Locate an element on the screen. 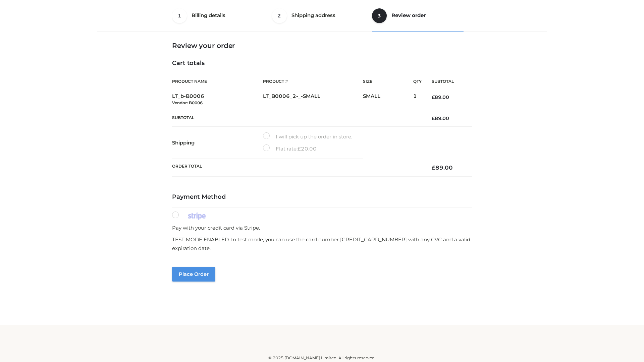 Image resolution: width=644 pixels, height=362 pixels. h4: Cart totals is located at coordinates (322, 64).